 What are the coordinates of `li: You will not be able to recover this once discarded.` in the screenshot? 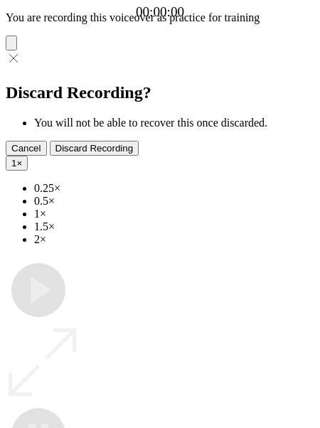 It's located at (174, 123).